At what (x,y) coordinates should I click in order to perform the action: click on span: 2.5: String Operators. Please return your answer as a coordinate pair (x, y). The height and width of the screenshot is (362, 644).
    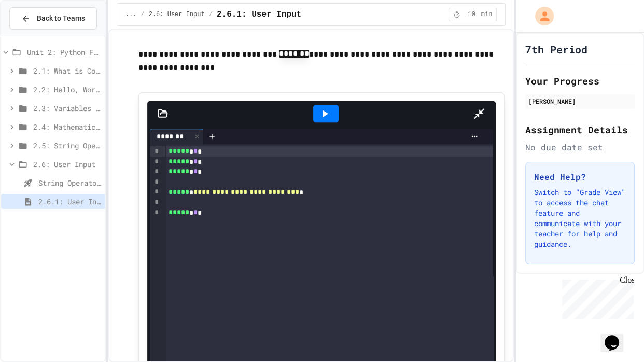
    Looking at the image, I should click on (67, 145).